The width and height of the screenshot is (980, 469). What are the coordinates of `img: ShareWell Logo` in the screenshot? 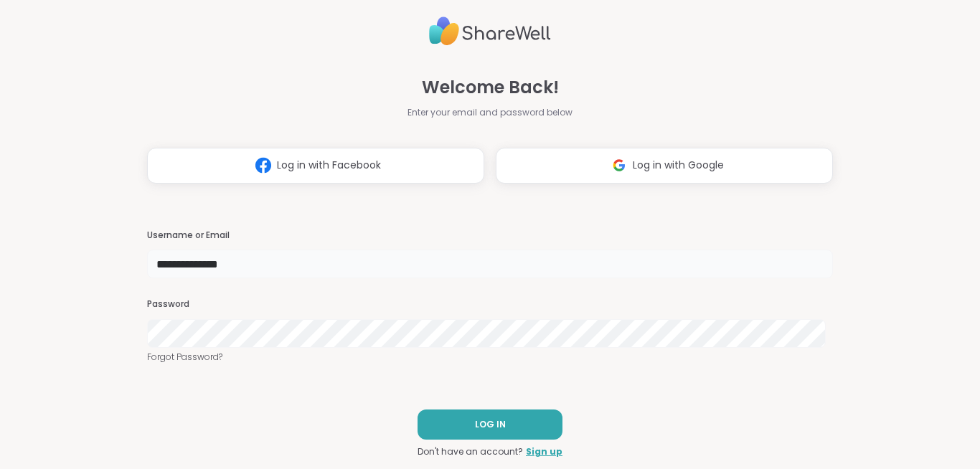 It's located at (490, 31).